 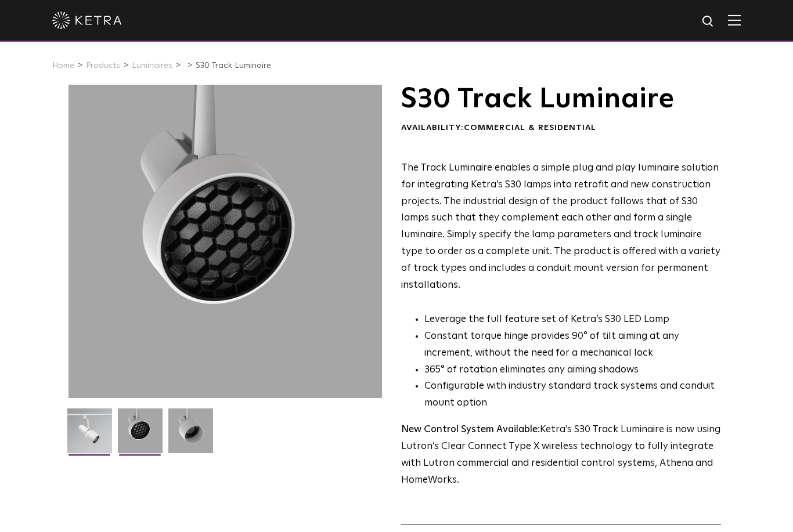 What do you see at coordinates (64, 65) in the screenshot?
I see `a: Home` at bounding box center [64, 65].